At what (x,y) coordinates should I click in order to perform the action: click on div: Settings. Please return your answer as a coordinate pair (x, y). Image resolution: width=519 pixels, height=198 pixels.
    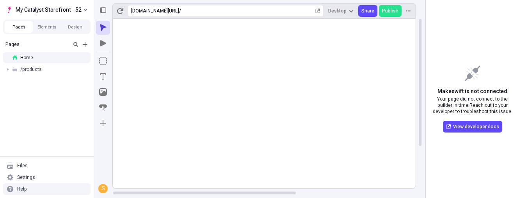
    Looking at the image, I should click on (26, 178).